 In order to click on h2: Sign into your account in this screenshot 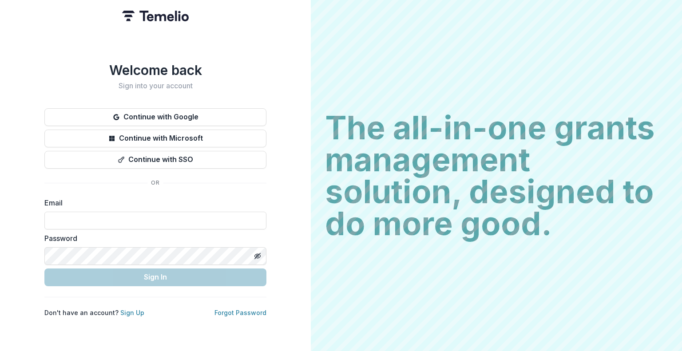, I will do `click(155, 86)`.